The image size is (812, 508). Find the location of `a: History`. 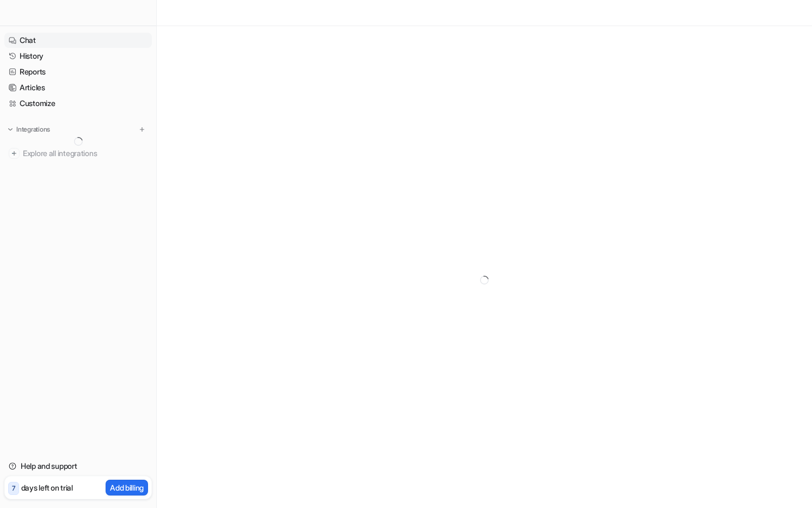

a: History is located at coordinates (78, 56).